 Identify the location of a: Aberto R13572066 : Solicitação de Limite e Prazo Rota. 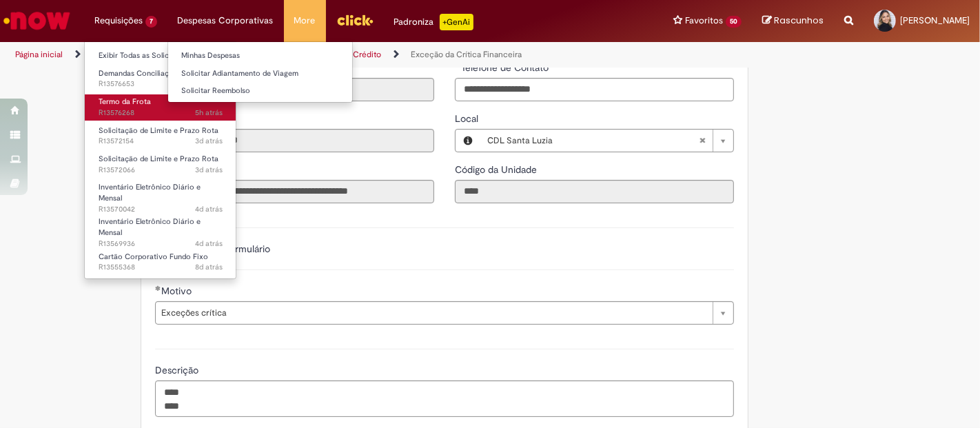
(161, 164).